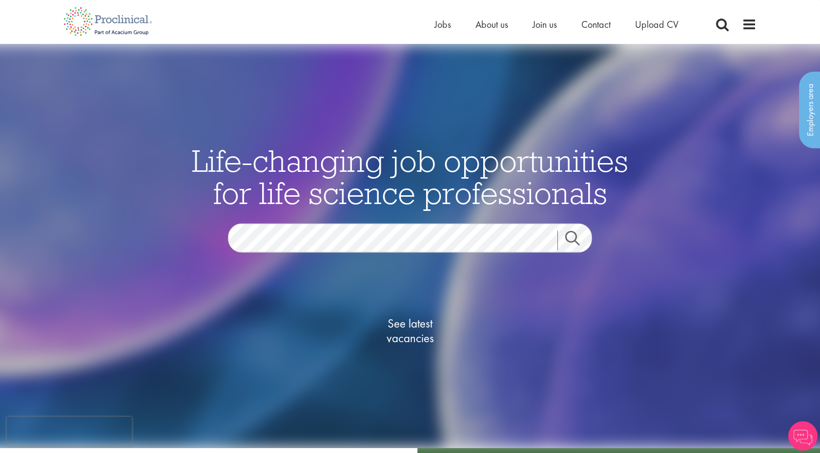  I want to click on span: Life-changing job opportunities for life science professionals, so click(410, 177).